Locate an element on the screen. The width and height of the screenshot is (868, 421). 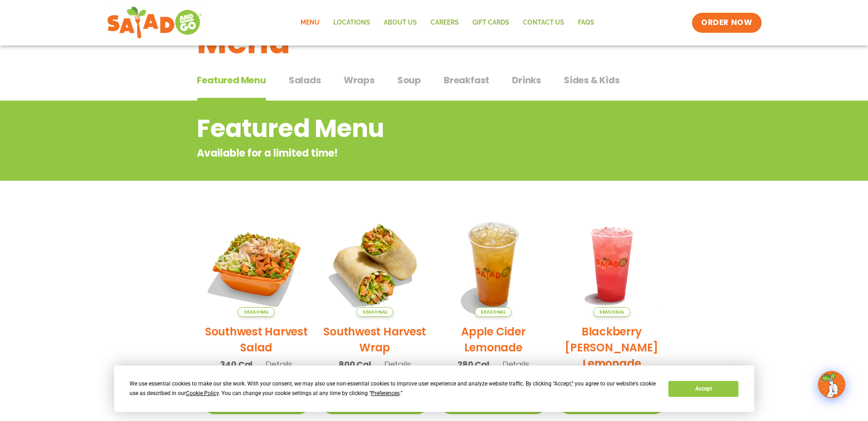
span: Breakfast is located at coordinates (466, 80).